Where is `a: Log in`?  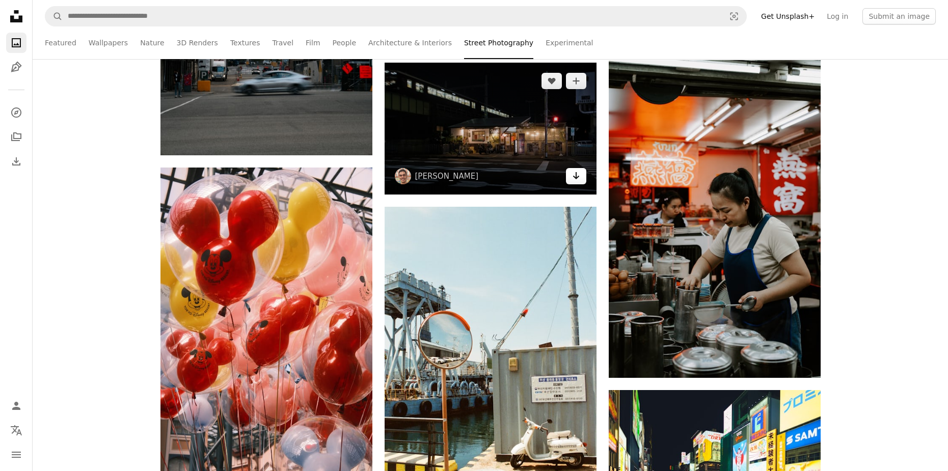
a: Log in is located at coordinates (838, 16).